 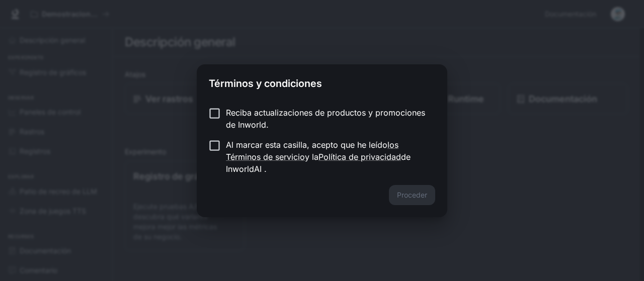 I want to click on font: Al marcar esta casilla, acepto que he leído, so click(x=307, y=145).